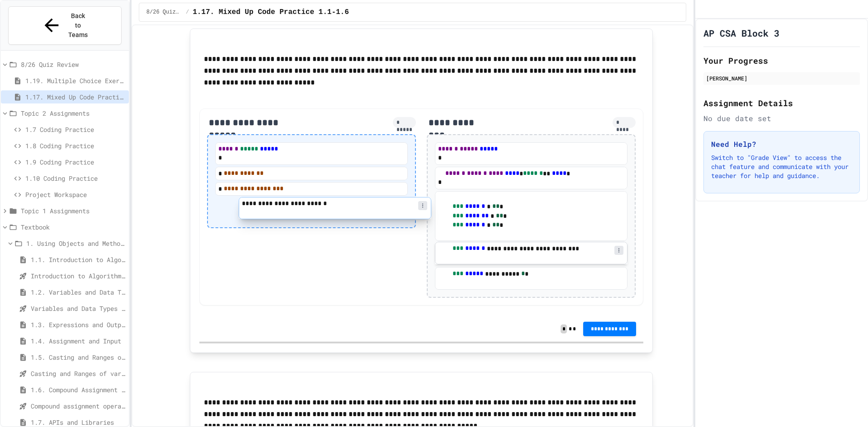 This screenshot has height=427, width=868. Describe the element at coordinates (78, 341) in the screenshot. I see `span: 1.4. Assignment and Input` at that location.